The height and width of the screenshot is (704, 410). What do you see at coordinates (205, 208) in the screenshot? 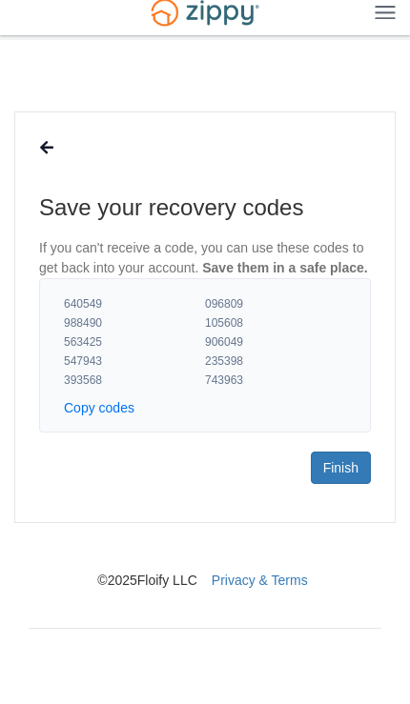
I see `h1: Save your recovery codes` at bounding box center [205, 208].